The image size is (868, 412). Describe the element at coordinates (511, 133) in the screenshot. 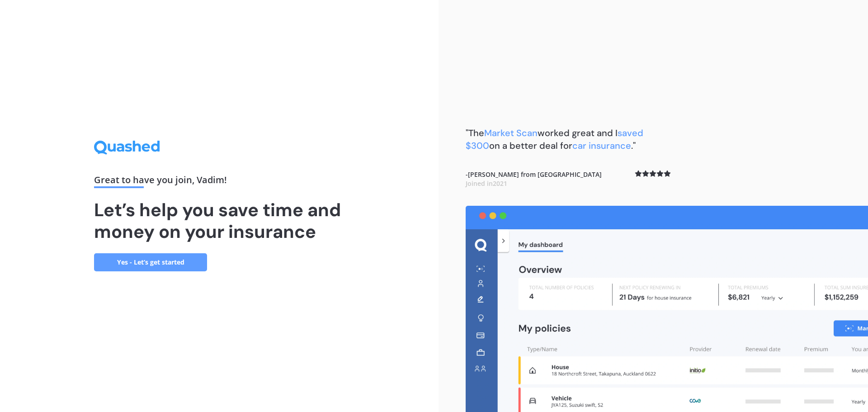

I see `span: Market Scan` at that location.